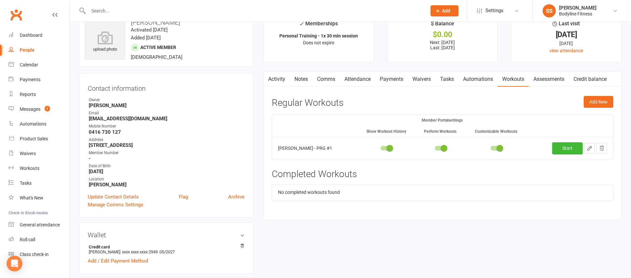 The width and height of the screenshot is (631, 278). I want to click on a: Roll call, so click(39, 240).